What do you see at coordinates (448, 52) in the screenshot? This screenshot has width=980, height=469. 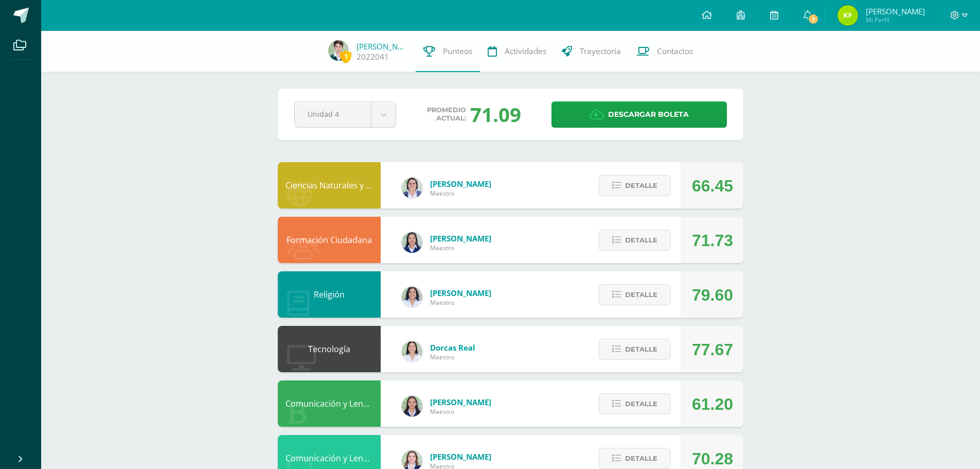 I see `a: Punteos` at bounding box center [448, 52].